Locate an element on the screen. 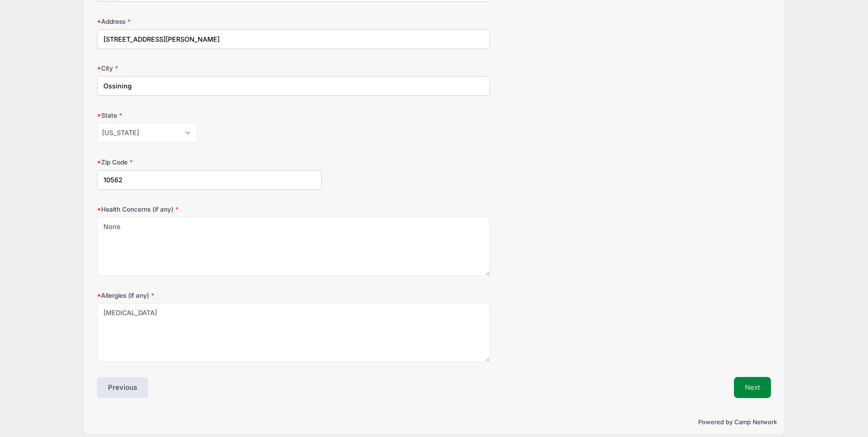 This screenshot has height=437, width=868. label: Allergies (if any) is located at coordinates (209, 295).